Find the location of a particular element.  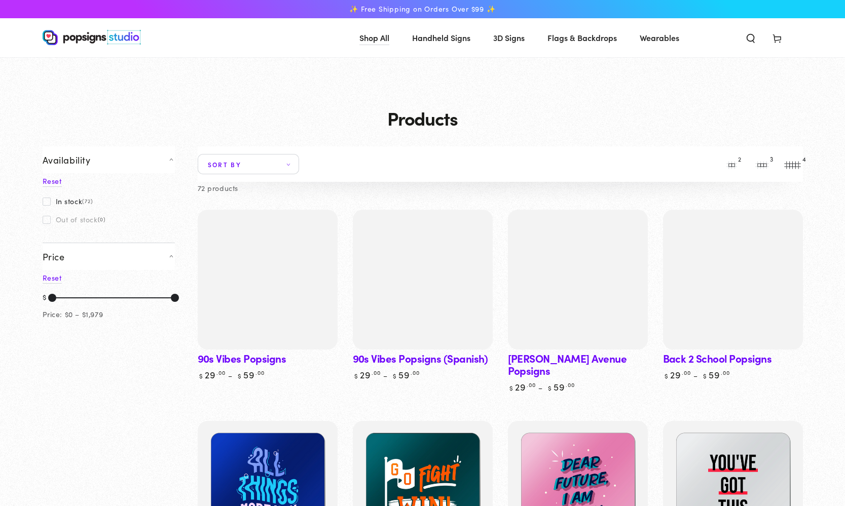

h1: Products is located at coordinates (423, 118).